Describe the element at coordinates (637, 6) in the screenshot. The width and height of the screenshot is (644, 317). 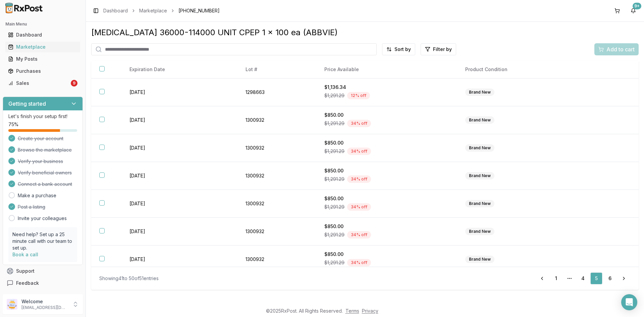
I see `div: 9+` at that location.